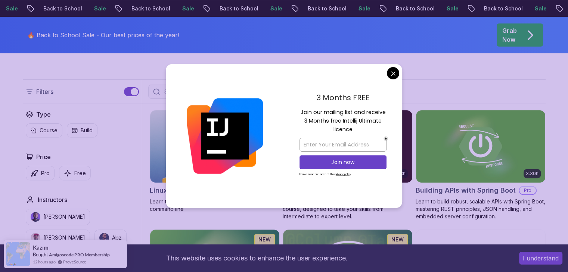 The width and height of the screenshot is (568, 272). What do you see at coordinates (347, 209) in the screenshot?
I see `p: Dive deep into Spring Boot with our advanced course, designed to take your skills from intermedia...` at bounding box center [347, 209].